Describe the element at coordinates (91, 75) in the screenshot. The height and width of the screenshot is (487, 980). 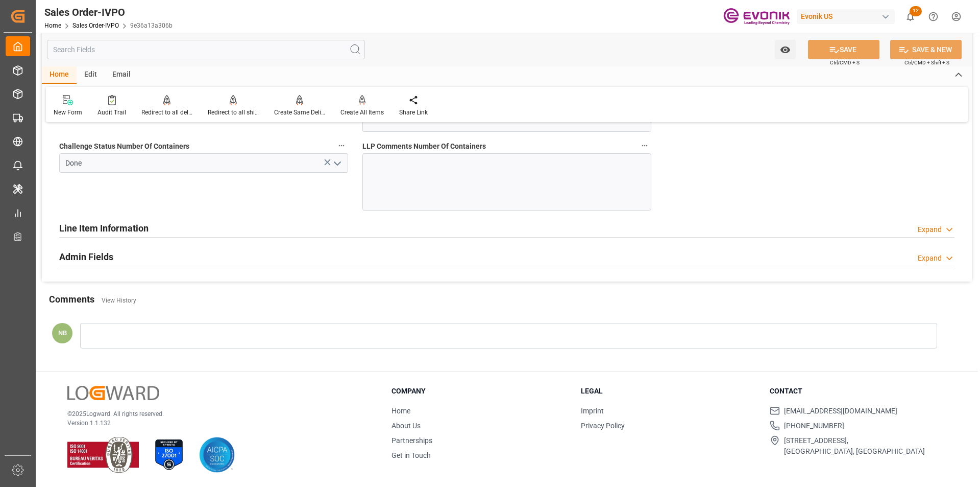
I see `div: Edit` at that location.